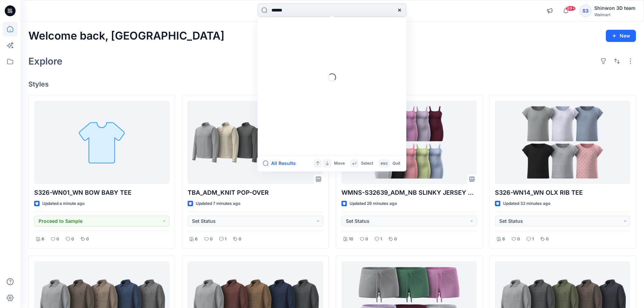  I want to click on p: Updated 29 minutes ago, so click(373, 204).